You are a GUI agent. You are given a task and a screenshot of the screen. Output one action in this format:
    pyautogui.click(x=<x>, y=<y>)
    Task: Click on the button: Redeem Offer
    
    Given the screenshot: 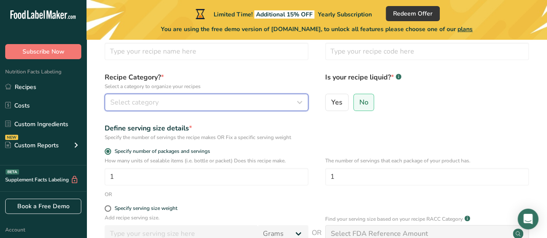 What is the action you would take?
    pyautogui.click(x=412, y=13)
    